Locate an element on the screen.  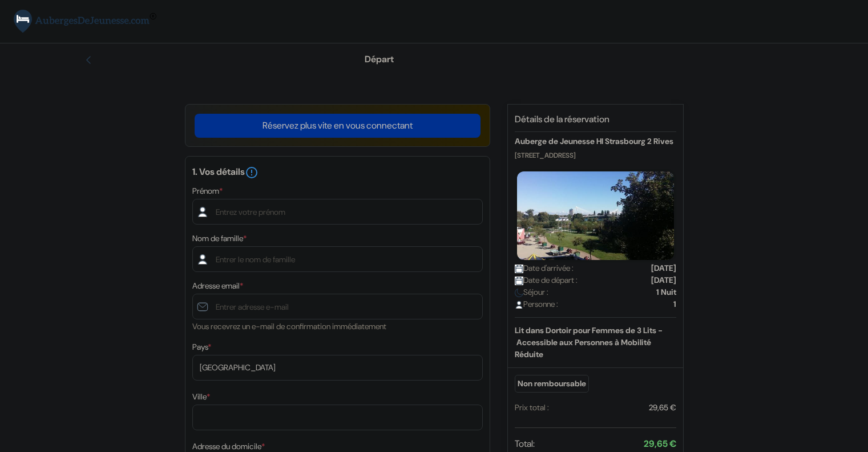
input: Entrer le nom de famille is located at coordinates (337, 259).